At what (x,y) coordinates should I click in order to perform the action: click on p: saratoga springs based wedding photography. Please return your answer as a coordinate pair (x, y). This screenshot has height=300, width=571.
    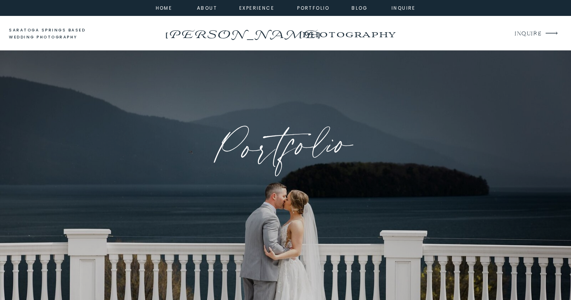
    Looking at the image, I should click on (54, 34).